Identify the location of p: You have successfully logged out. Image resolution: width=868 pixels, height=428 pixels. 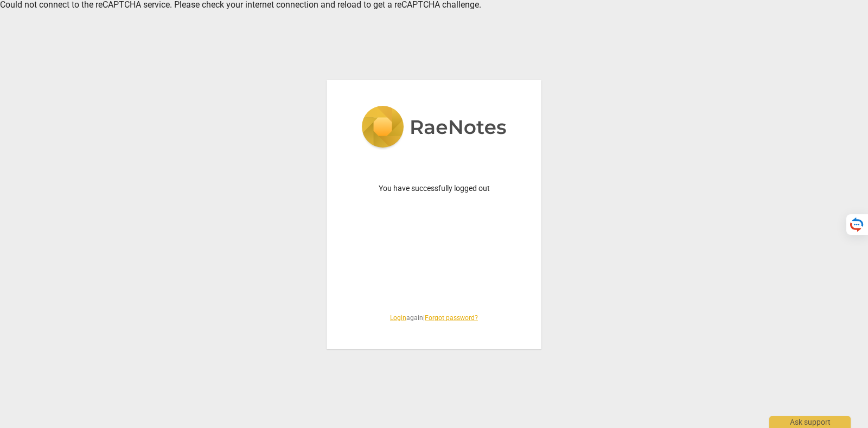
(434, 189).